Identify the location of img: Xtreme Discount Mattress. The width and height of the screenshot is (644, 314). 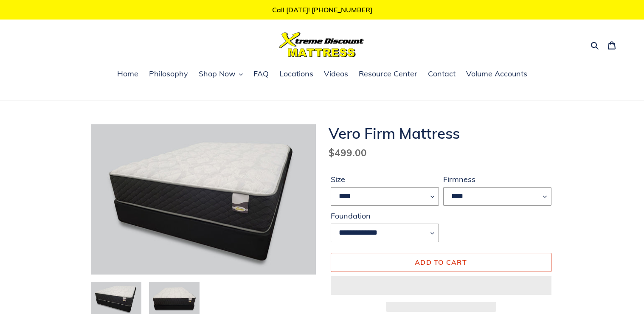
(322, 45).